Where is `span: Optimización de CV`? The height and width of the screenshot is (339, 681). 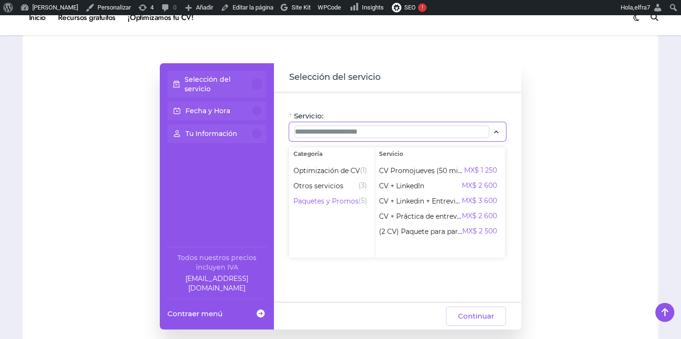
span: Optimización de CV is located at coordinates (327, 171).